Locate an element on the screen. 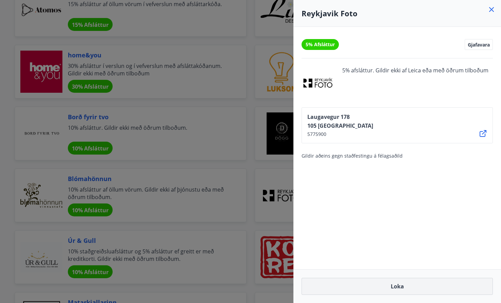  span: Gildir aðeins gegn staðfestingu á félagsaðild is located at coordinates (352, 155).